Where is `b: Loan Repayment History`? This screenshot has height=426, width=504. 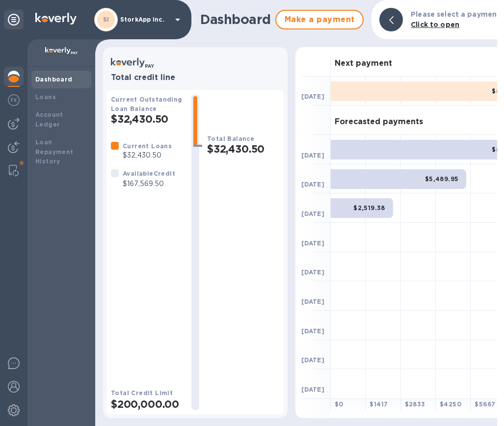 b: Loan Repayment History is located at coordinates (54, 151).